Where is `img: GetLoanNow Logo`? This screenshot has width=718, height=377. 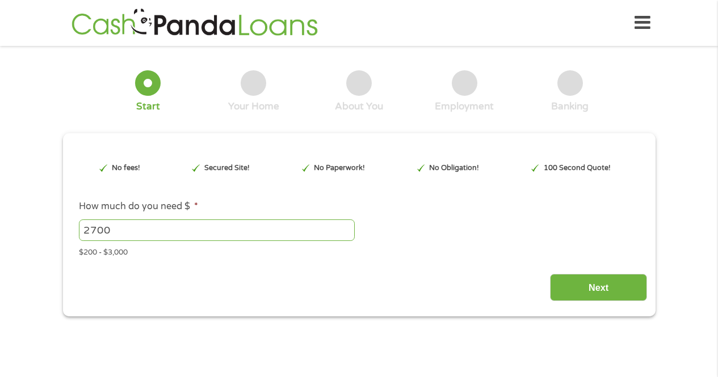 img: GetLoanNow Logo is located at coordinates (195, 23).